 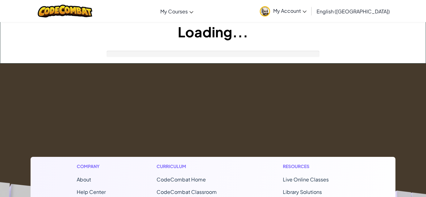 What do you see at coordinates (302, 192) in the screenshot?
I see `a: Library Solutions` at bounding box center [302, 192].